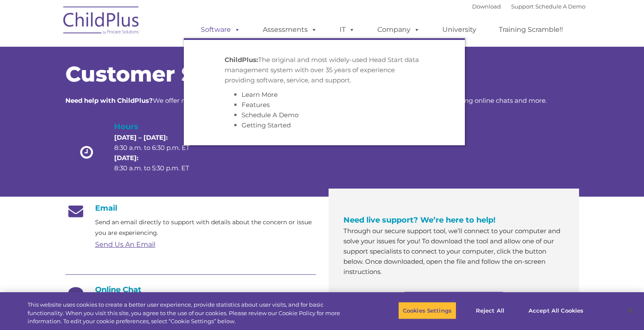 Image resolution: width=644 pixels, height=330 pixels. What do you see at coordinates (191, 290) in the screenshot?
I see `h4: Online Chat` at bounding box center [191, 290].